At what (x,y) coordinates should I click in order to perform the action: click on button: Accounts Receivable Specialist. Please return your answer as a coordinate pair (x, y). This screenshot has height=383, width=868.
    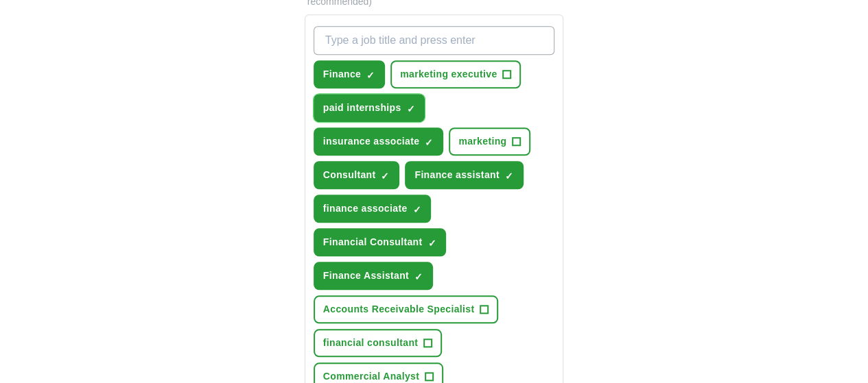
    Looking at the image, I should click on (406, 309).